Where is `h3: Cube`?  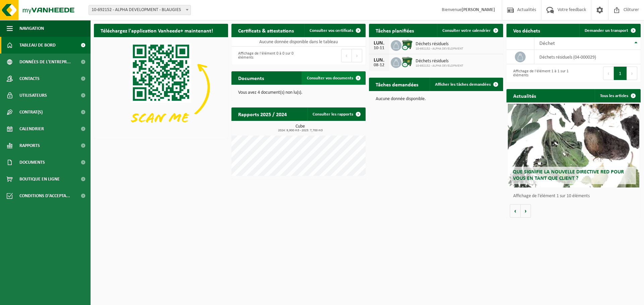 h3: Cube is located at coordinates (301, 129).